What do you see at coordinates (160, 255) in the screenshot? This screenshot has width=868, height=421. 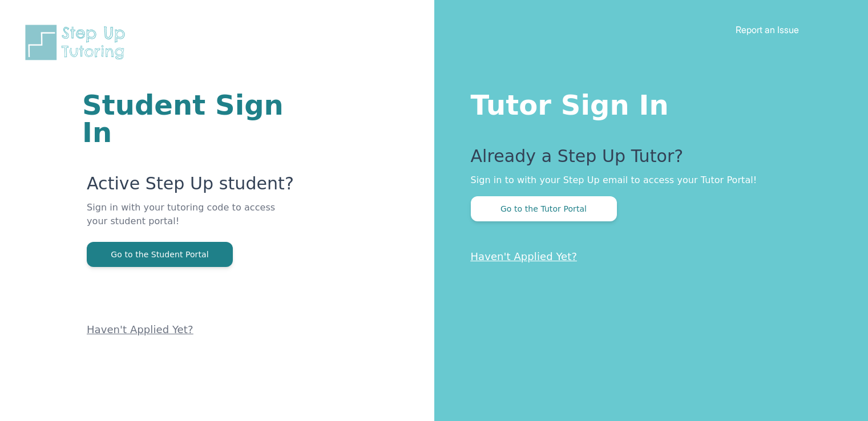 I see `button: Go to the Student Portal` at bounding box center [160, 255].